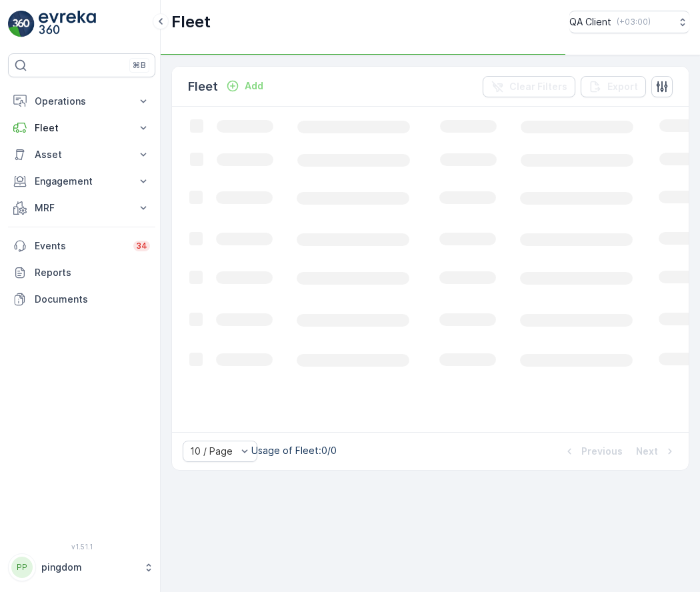  I want to click on button: MRF, so click(81, 208).